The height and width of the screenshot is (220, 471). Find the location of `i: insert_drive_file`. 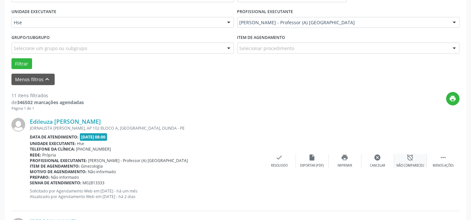

i: insert_drive_file is located at coordinates (312, 157).